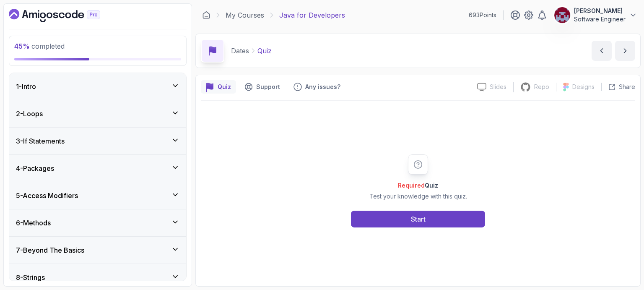  I want to click on button: 1-Intro, so click(98, 86).